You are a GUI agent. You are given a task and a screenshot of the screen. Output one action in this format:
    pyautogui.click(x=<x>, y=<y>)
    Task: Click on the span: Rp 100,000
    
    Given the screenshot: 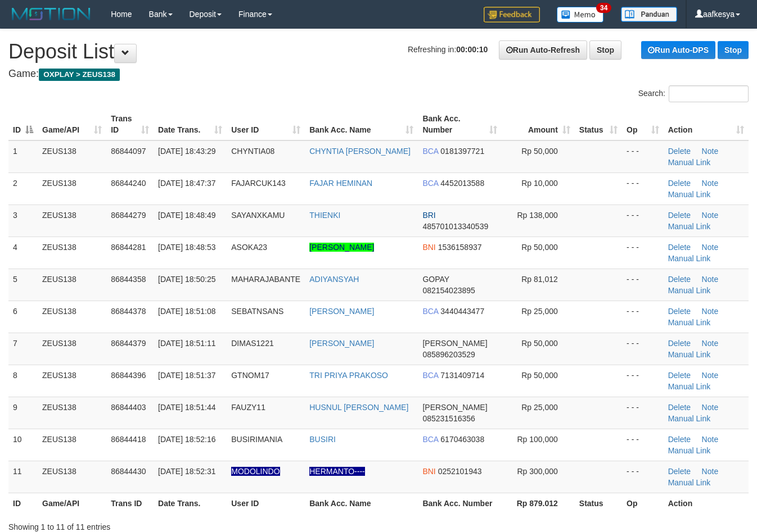 What is the action you would take?
    pyautogui.click(x=537, y=439)
    